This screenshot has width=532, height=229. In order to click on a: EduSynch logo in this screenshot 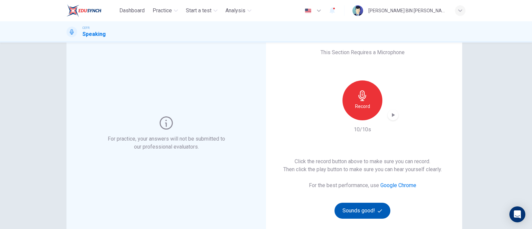, I will do `click(91, 11)`.